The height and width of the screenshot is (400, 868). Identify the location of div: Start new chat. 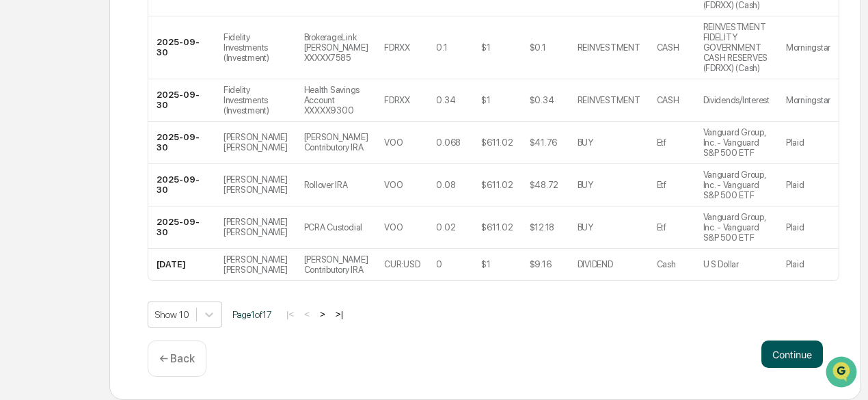
(136, 111).